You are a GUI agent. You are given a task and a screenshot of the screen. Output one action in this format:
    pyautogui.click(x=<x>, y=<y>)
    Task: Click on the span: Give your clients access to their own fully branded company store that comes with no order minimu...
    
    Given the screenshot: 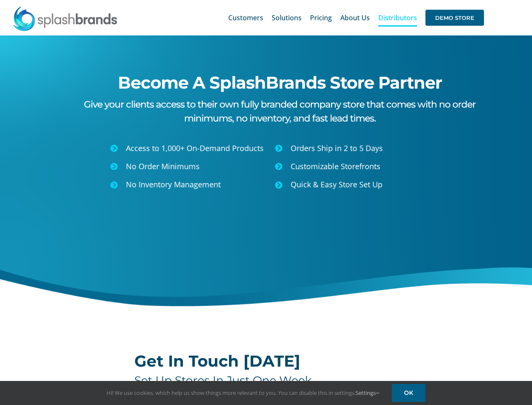 What is the action you would take?
    pyautogui.click(x=280, y=112)
    